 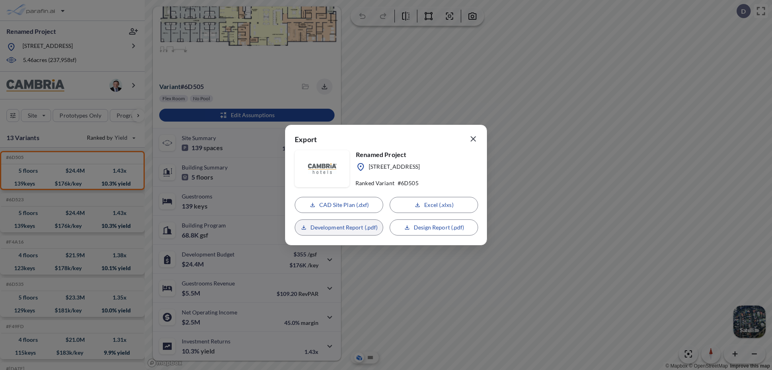 What do you see at coordinates (344, 205) in the screenshot?
I see `p: CAD Site Plan (.dxf)` at bounding box center [344, 205].